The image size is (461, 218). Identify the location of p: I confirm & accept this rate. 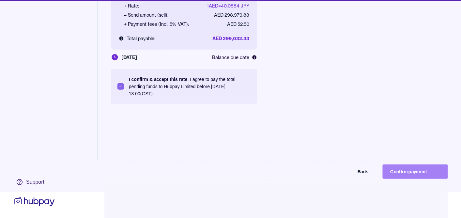
(158, 79).